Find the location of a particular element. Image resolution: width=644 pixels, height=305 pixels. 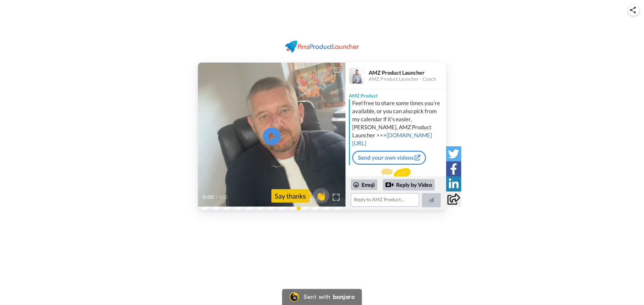

a: Send your own videos is located at coordinates (389, 157).